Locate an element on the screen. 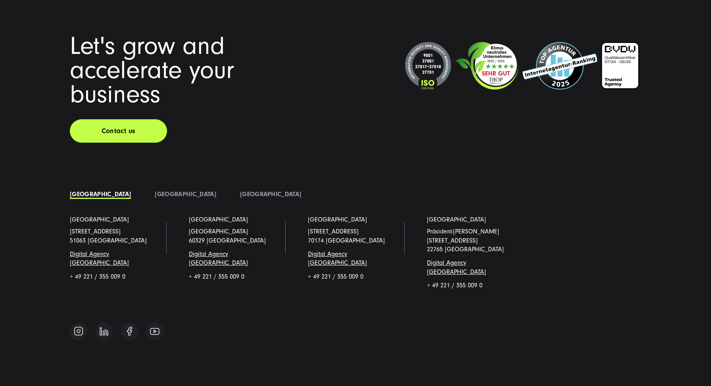 The width and height of the screenshot is (711, 386). img: Follow us on Linkedin is located at coordinates (104, 332).